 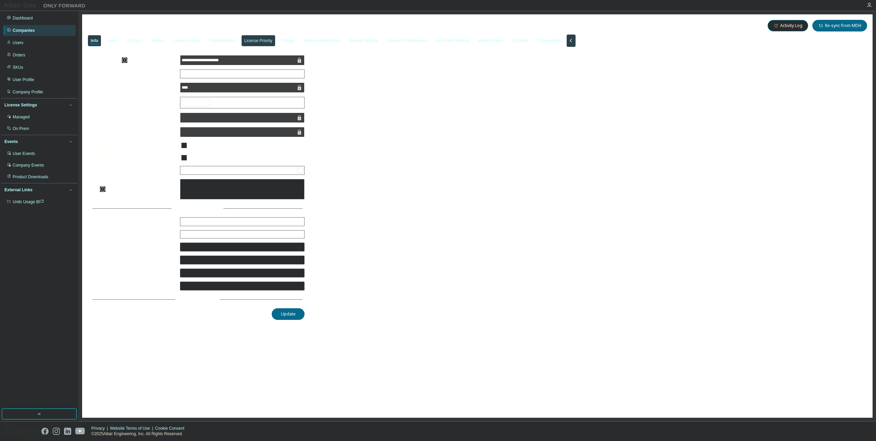 I want to click on div: License Settings, so click(x=21, y=105).